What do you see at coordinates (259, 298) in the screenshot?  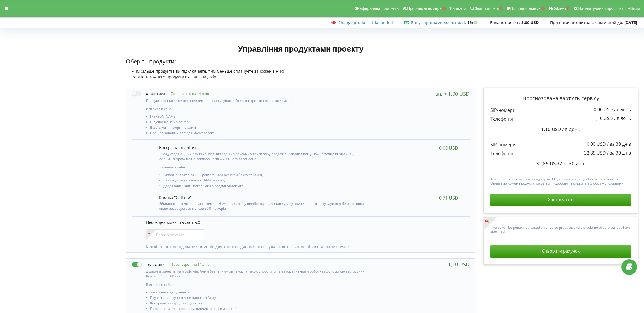 I see `li: Гнучкі налаштування вихідного зв'язку` at bounding box center [259, 298].